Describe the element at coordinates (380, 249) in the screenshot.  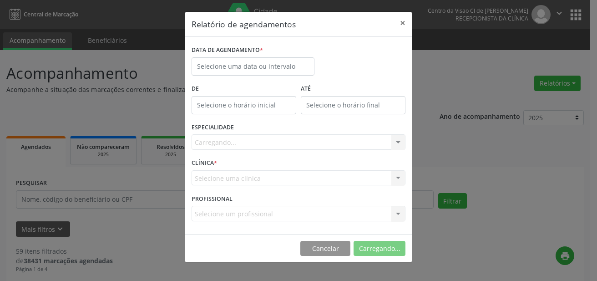
I see `button: Carregando...` at that location.